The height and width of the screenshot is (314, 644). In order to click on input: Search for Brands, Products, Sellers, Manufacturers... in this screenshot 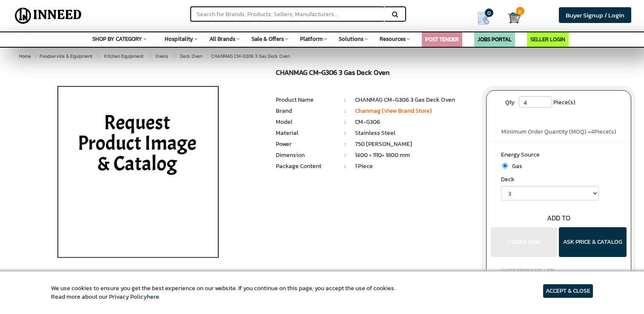, I will do `click(287, 14)`.